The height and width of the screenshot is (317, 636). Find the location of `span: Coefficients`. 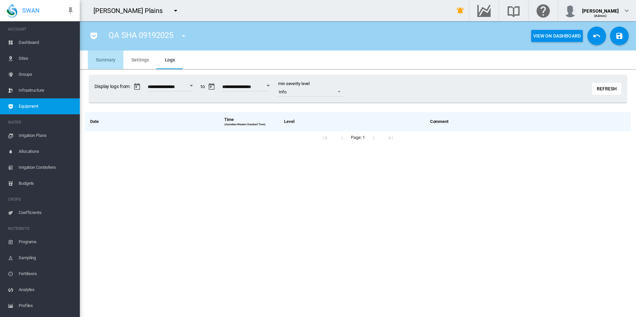

span: Coefficients is located at coordinates (47, 213).